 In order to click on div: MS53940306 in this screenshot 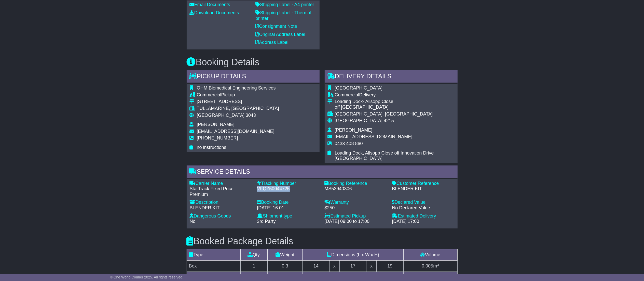, I will do `click(356, 189)`.